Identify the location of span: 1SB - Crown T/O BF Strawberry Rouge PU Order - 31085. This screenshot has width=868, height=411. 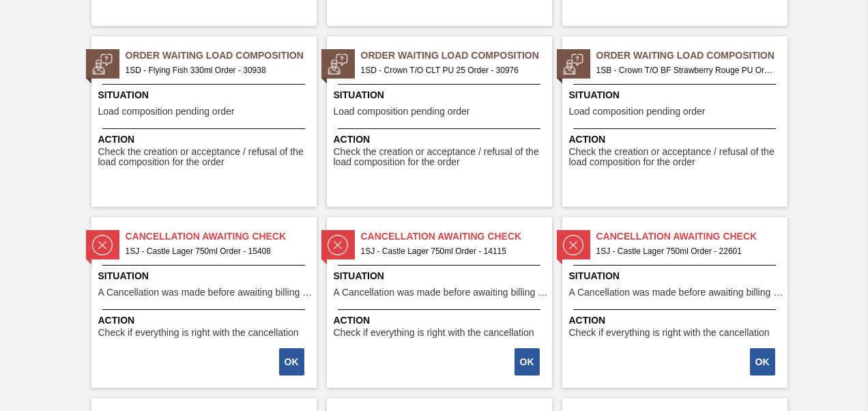
(686, 70).